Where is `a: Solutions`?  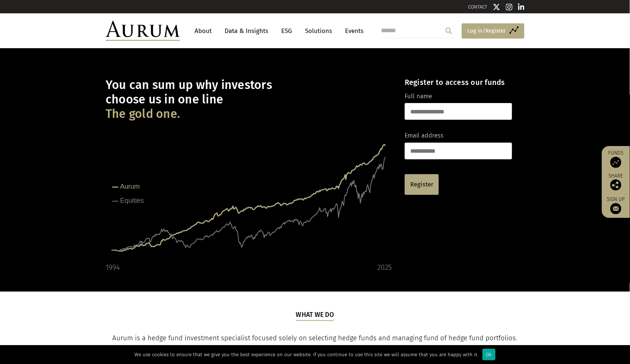 a: Solutions is located at coordinates (318, 31).